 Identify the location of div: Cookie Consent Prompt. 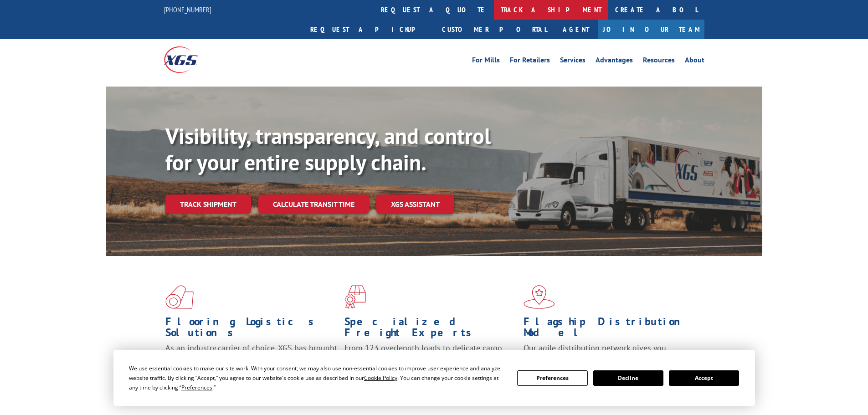
(434, 378).